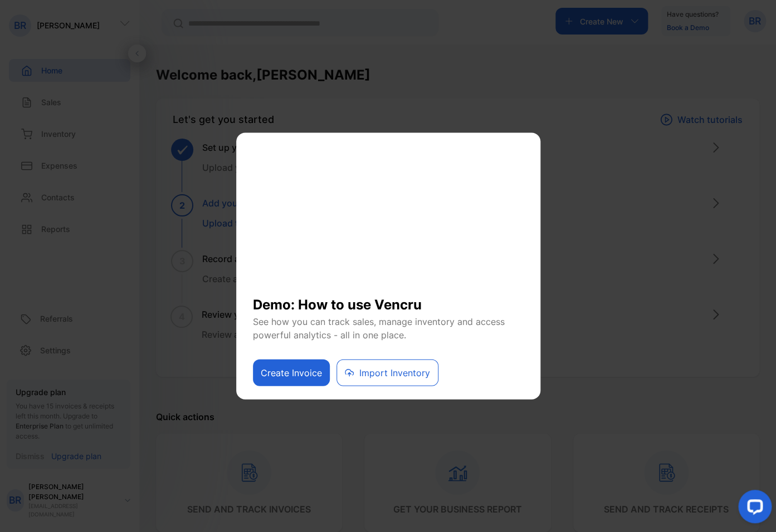 This screenshot has height=532, width=776. What do you see at coordinates (25, 21) in the screenshot?
I see `button: Open LiveChat chat widget` at bounding box center [25, 21].